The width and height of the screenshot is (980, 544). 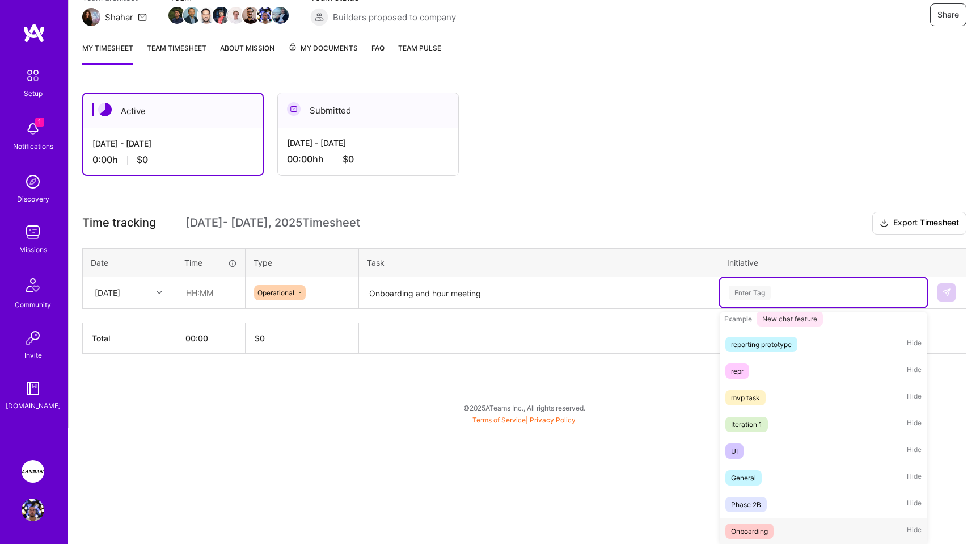 What do you see at coordinates (747, 424) in the screenshot?
I see `div: Iteration 1` at bounding box center [747, 424].